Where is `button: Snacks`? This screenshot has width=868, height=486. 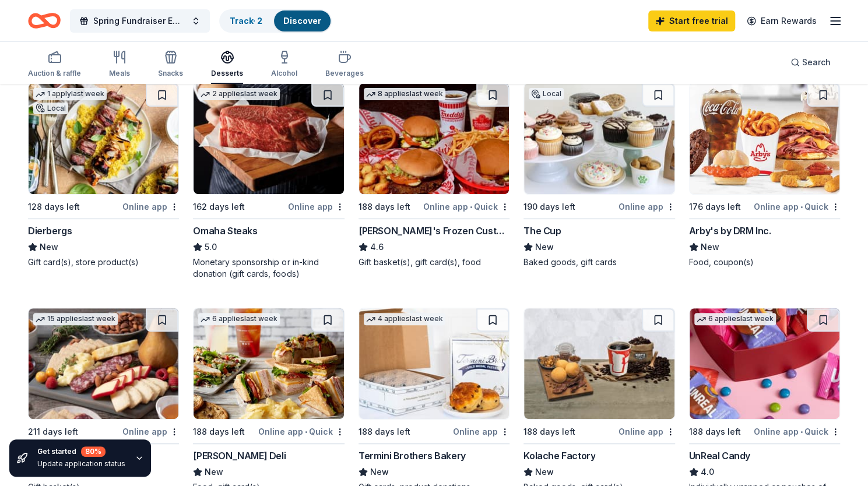 button: Snacks is located at coordinates (171, 64).